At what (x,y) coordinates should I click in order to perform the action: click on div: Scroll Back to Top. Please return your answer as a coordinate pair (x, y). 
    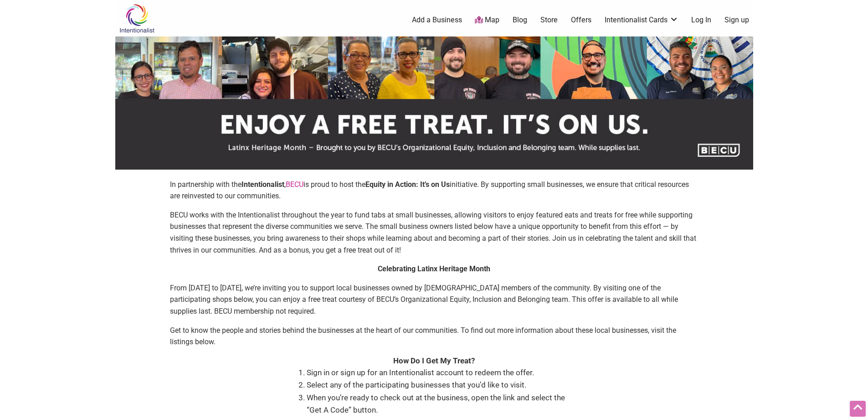
    Looking at the image, I should click on (857, 408).